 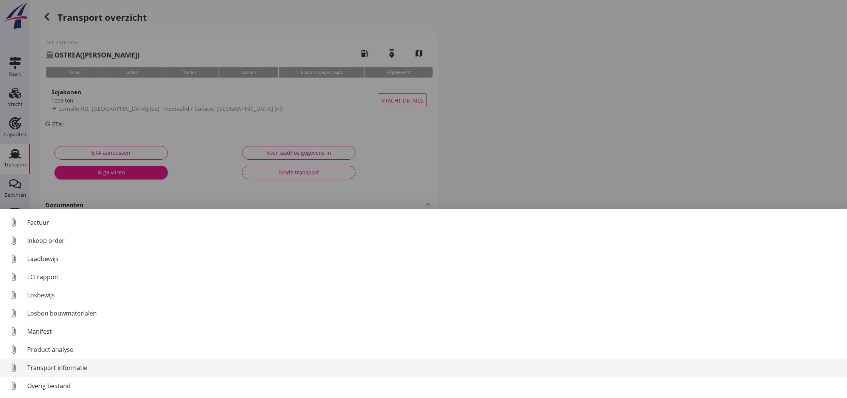 I want to click on div: Product analyse, so click(x=434, y=349).